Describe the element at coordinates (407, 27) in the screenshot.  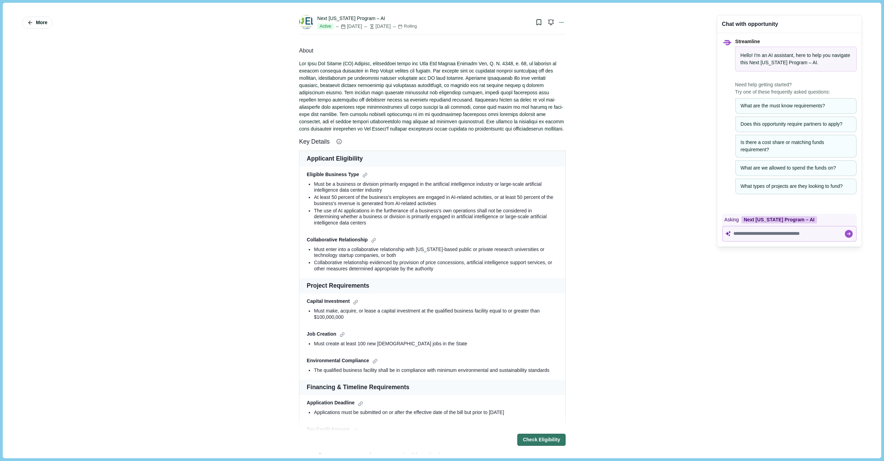
I see `div: Rolling` at that location.